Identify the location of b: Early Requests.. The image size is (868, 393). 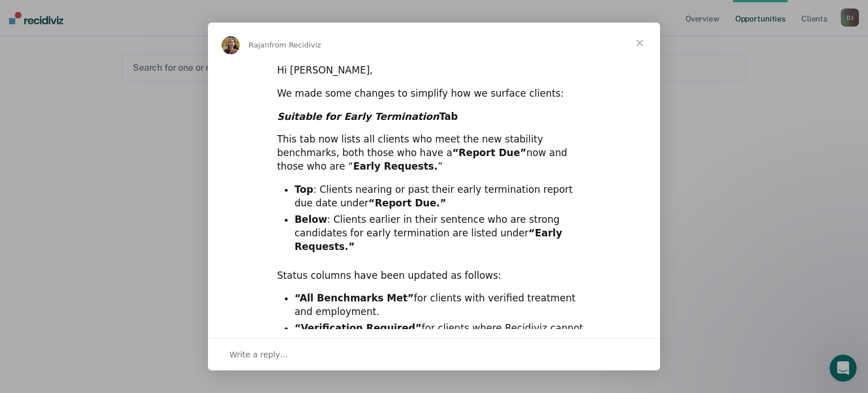
(396, 166).